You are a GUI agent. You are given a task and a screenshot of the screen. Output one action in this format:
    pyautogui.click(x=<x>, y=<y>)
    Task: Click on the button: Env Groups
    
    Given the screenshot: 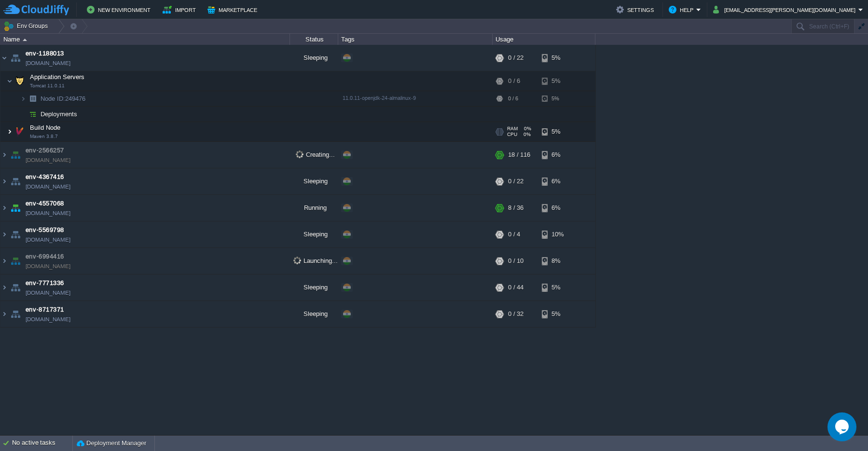 What is the action you would take?
    pyautogui.click(x=27, y=26)
    